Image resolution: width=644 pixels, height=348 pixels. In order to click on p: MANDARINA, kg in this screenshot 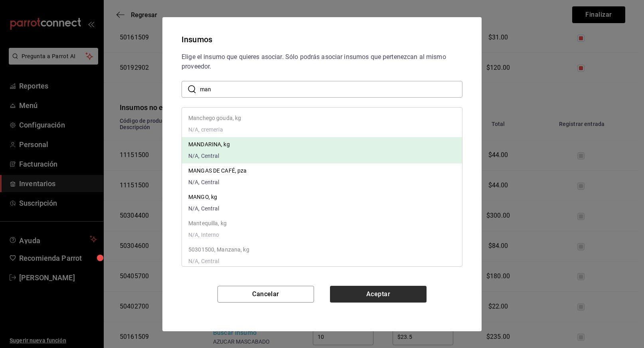, I will do `click(209, 144)`.